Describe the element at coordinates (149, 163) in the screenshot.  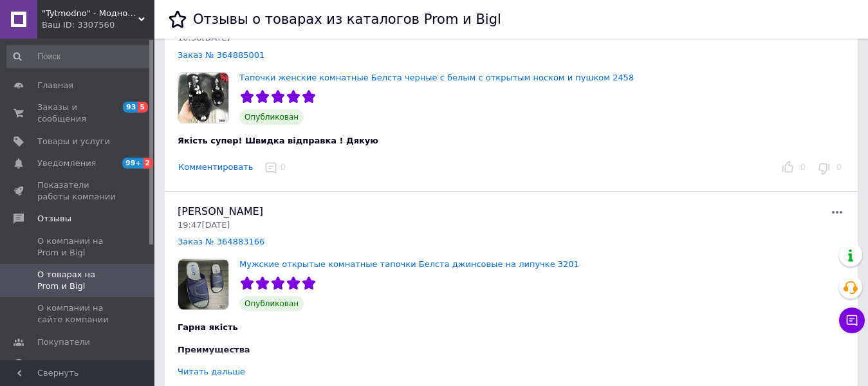
I see `span: 2` at that location.